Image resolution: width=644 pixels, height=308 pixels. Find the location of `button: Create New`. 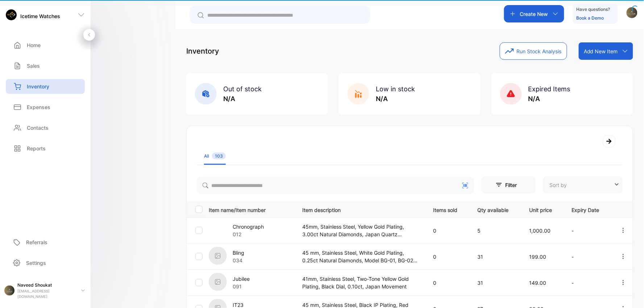

button: Create New is located at coordinates (534, 14).